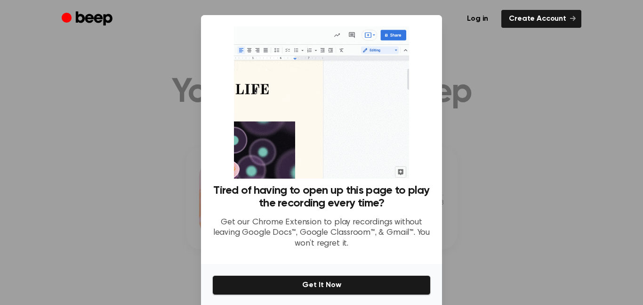  What do you see at coordinates (322, 233) in the screenshot?
I see `p: Get our Chrome Extension to play recordings without leaving Google Docs™, Google Classroom™, & Gm...` at bounding box center [322, 233].